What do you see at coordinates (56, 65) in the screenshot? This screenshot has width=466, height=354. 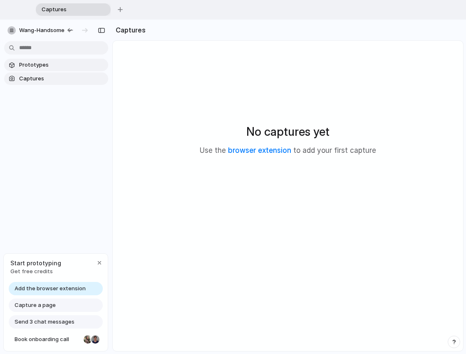 I see `a: Prototypes` at bounding box center [56, 65].